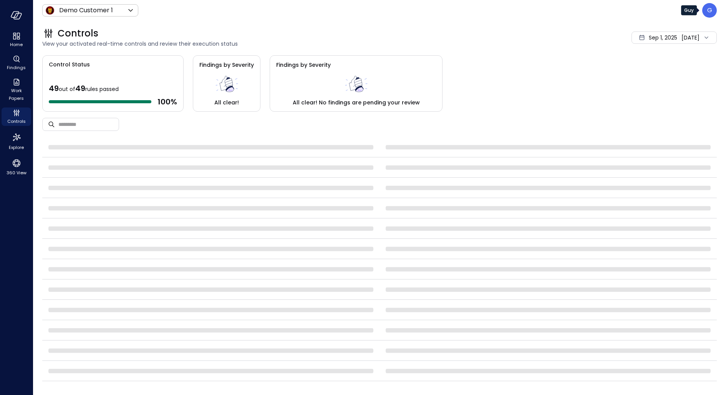  Describe the element at coordinates (86, 10) in the screenshot. I see `p: Demo Customer 1` at that location.